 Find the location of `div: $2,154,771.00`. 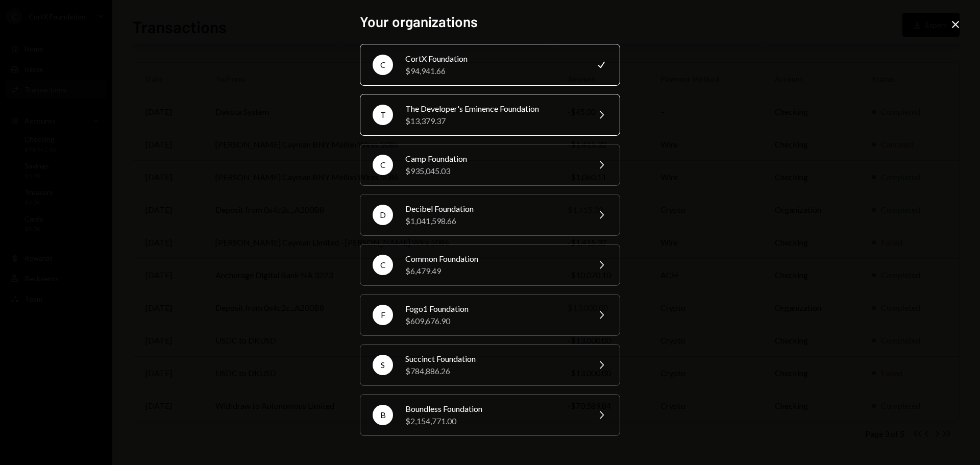

div: $2,154,771.00 is located at coordinates (494, 421).